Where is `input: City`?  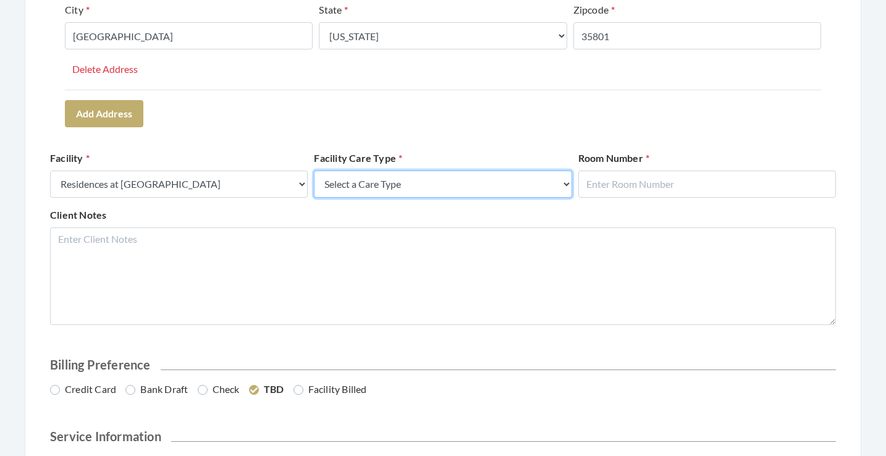
input: City is located at coordinates (188, 36).